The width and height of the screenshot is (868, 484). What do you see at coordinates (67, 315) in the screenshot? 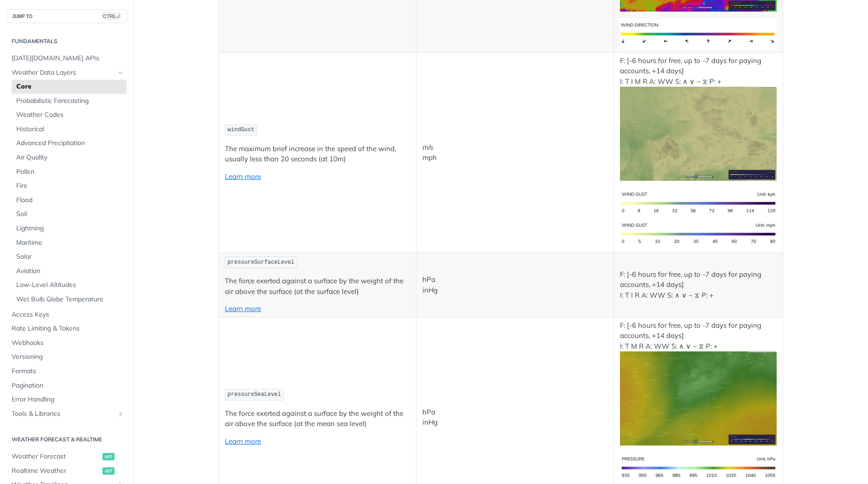
I see `span: Access Keys` at bounding box center [67, 315].